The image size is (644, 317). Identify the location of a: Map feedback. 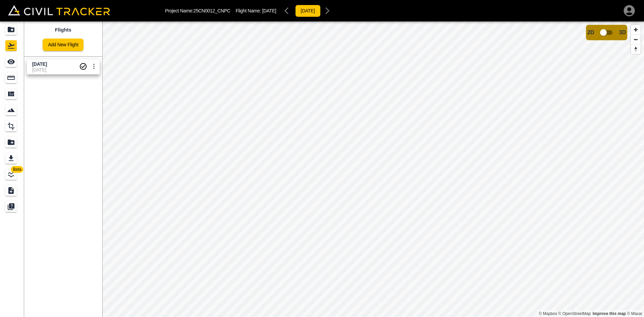
(609, 313).